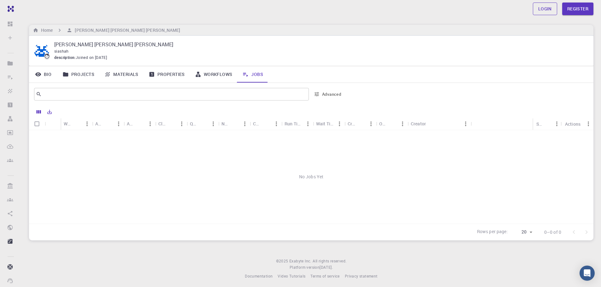  Describe the element at coordinates (328, 94) in the screenshot. I see `button: Advanced` at that location.